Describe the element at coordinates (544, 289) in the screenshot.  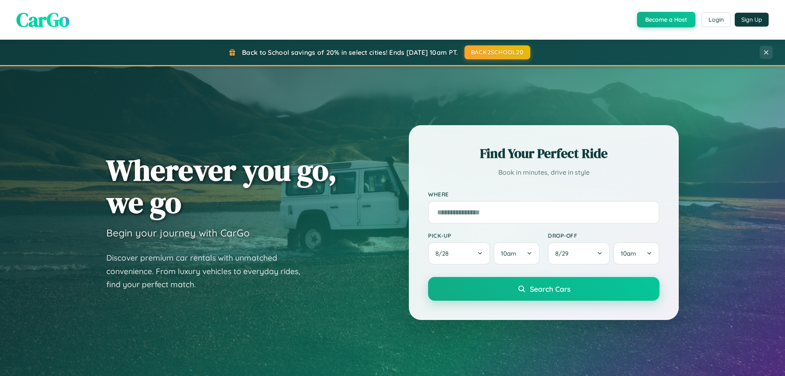
I see `button: Search Cars` at that location.